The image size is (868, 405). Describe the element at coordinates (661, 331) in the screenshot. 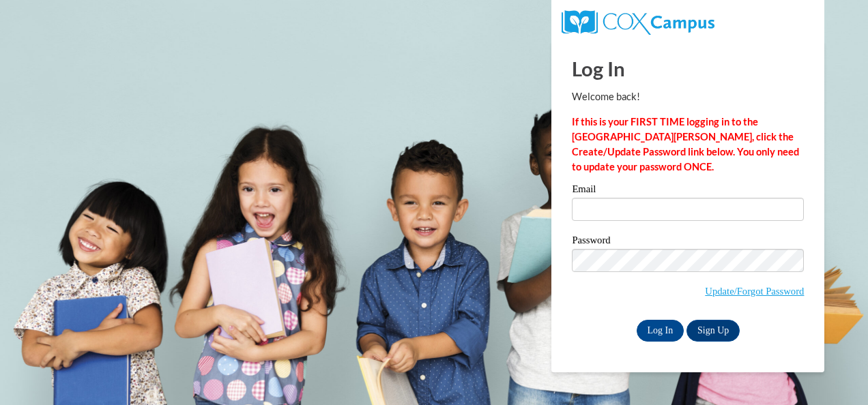

I see `input: Log In` at that location.